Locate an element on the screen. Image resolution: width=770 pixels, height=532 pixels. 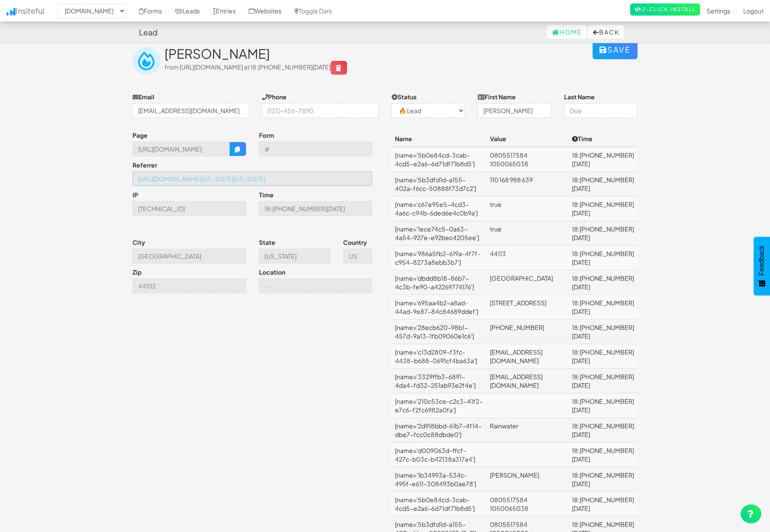
td: [name='210c53ce-c2c3-41f2-e7c6-f2fc6982a0fa'] is located at coordinates (439, 406).